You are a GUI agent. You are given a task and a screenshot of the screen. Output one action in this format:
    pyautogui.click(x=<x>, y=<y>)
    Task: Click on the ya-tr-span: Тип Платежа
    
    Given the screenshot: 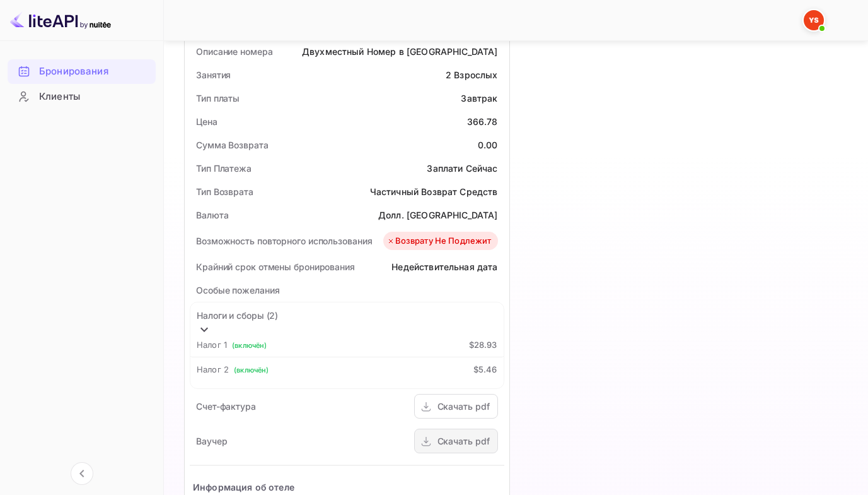 What is the action you would take?
    pyautogui.click(x=224, y=168)
    